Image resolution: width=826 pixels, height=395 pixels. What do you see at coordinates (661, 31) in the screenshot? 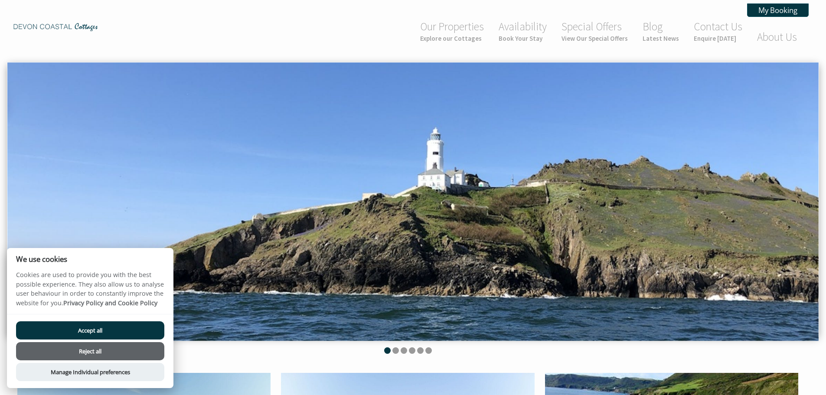
I see `a: BlogLatest News` at bounding box center [661, 31].